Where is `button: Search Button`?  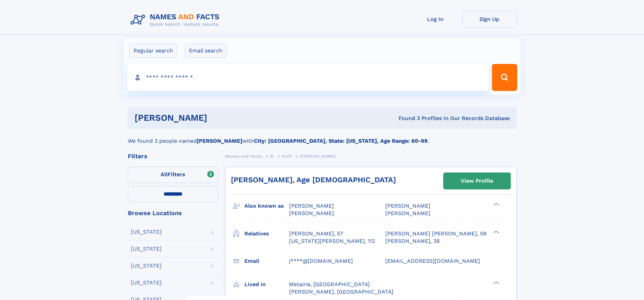 button: Search Button is located at coordinates (505, 78).